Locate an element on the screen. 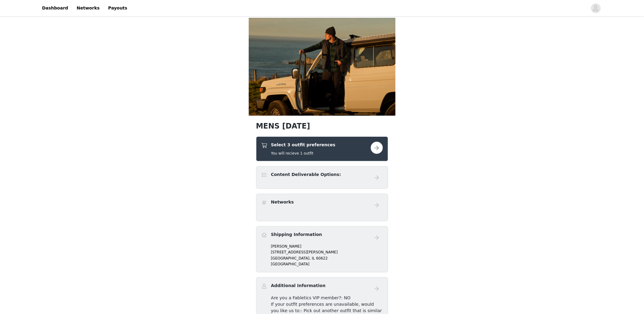 Image resolution: width=644 pixels, height=314 pixels. h4: Additional Information is located at coordinates (298, 285).